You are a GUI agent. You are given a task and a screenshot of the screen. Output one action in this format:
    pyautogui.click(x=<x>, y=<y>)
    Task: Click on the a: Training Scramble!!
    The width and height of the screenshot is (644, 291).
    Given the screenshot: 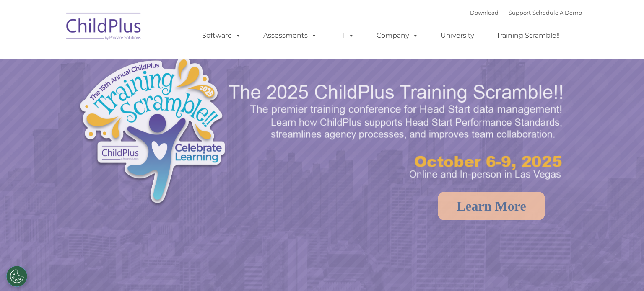 What is the action you would take?
    pyautogui.click(x=527, y=36)
    